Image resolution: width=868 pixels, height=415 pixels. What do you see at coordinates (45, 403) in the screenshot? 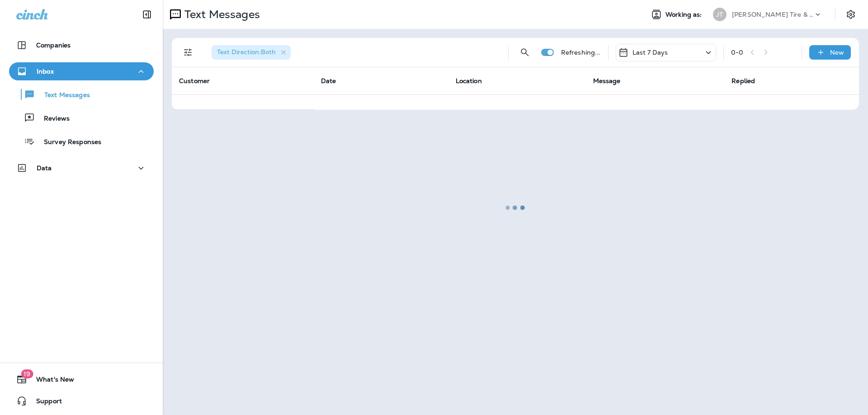
I see `span: Support` at bounding box center [45, 403].